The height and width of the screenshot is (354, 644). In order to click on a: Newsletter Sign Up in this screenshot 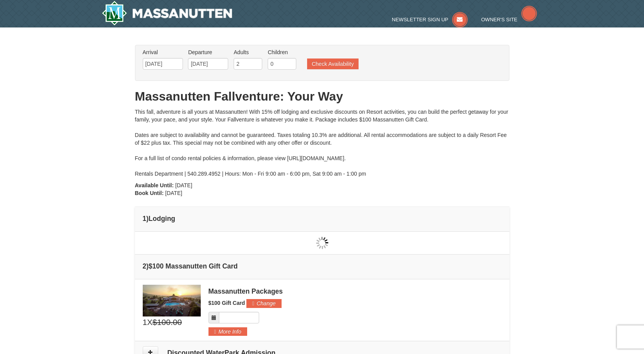, I will do `click(430, 20)`.